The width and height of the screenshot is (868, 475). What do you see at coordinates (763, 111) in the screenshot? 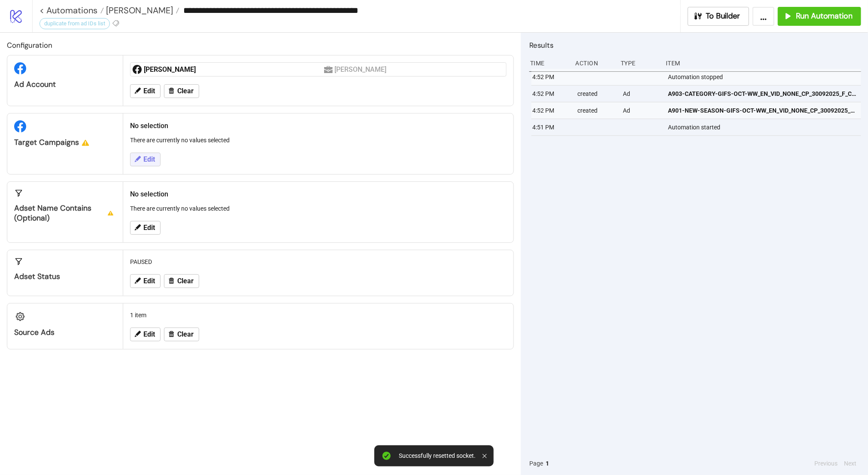
I see `a: A901-NEW-SEASON-GIFS-OCT-WW_EN_VID_NONE_CP_30092025_F_CC_SC1_USP10_AW25_` at bounding box center [763, 111].